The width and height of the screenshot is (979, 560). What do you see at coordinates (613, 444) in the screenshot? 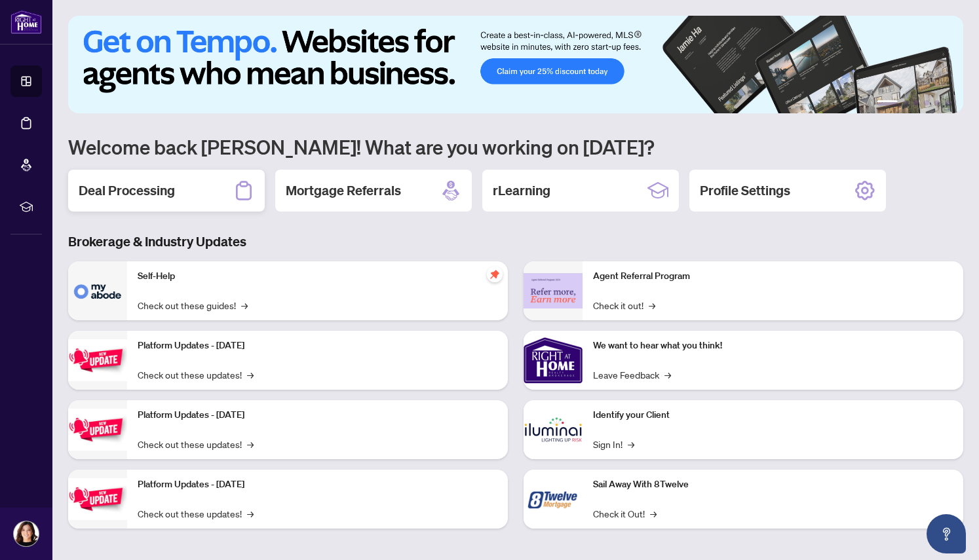
I see `a: Sign In!→` at bounding box center [613, 444].